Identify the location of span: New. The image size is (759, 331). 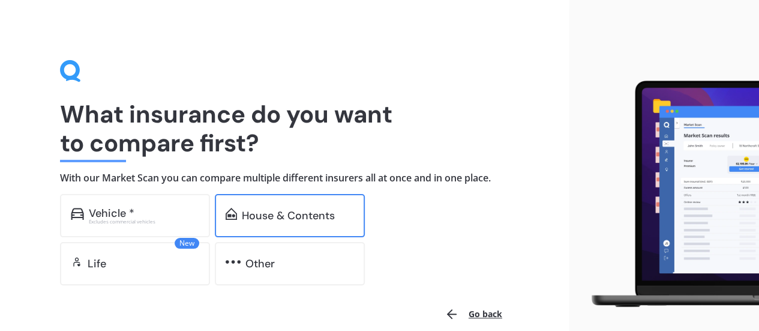
(187, 243).